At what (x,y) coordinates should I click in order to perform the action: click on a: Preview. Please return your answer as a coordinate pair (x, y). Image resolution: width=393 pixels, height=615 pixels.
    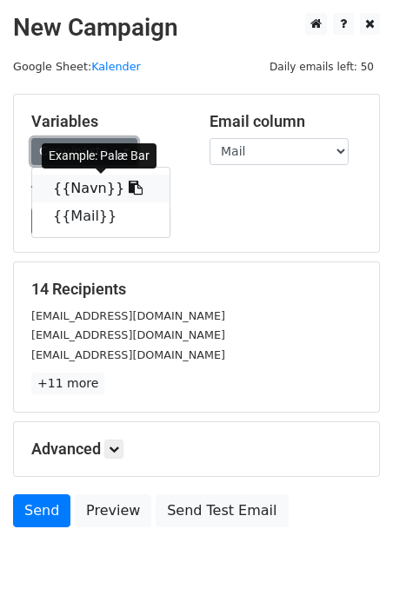
    Looking at the image, I should click on (113, 511).